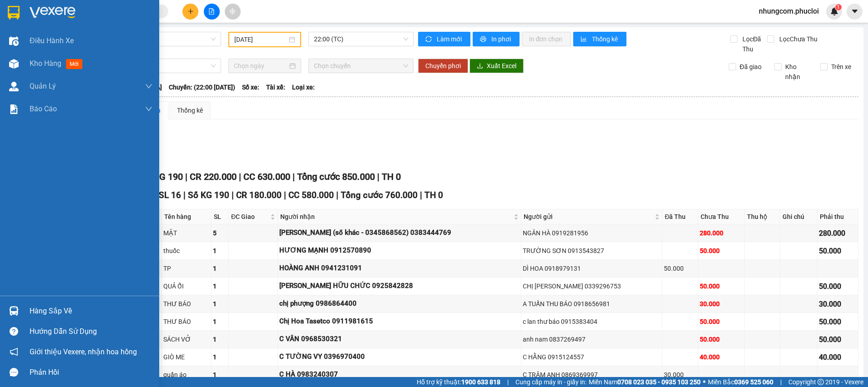  I want to click on span: Giới thiệu Vexere, nhận hoa hồng, so click(83, 352).